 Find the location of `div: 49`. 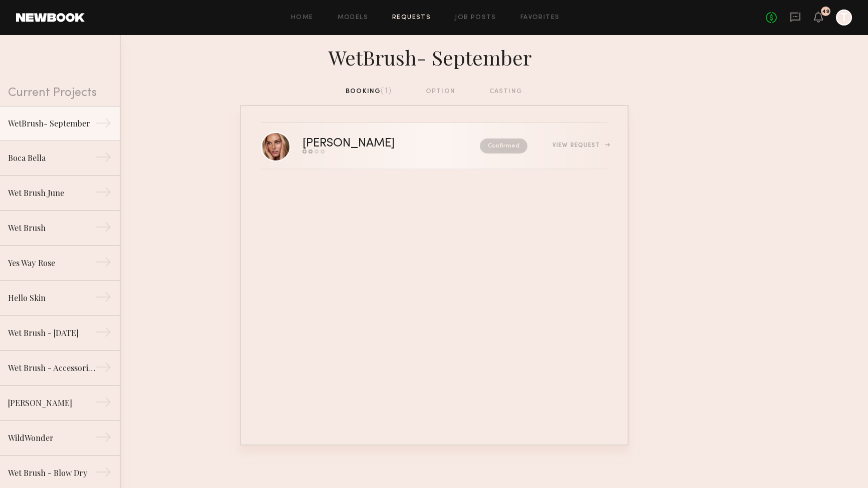

div: 49 is located at coordinates (825, 12).